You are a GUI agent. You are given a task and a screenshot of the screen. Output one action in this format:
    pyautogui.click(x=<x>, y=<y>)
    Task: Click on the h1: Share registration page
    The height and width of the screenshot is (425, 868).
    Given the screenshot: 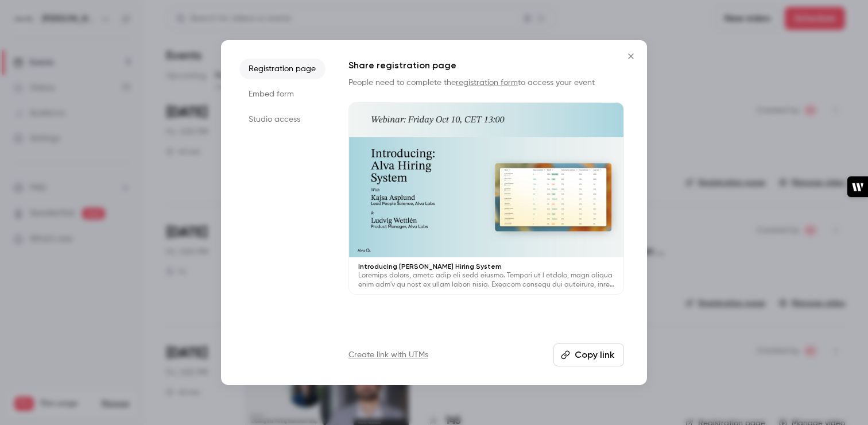 What is the action you would take?
    pyautogui.click(x=486, y=66)
    